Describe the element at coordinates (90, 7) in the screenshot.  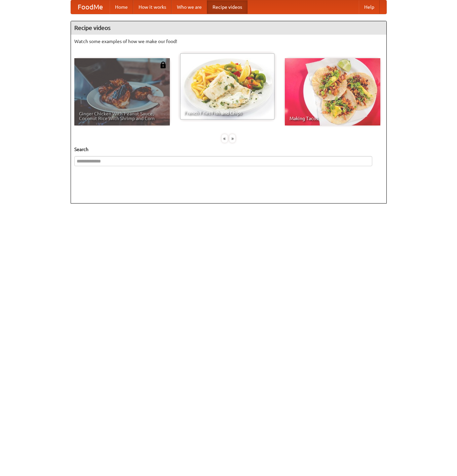
I see `a: FoodMe` at that location.